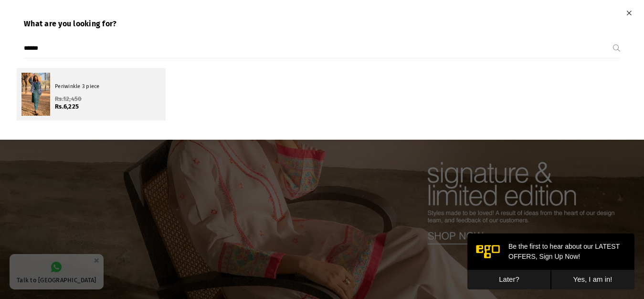  Describe the element at coordinates (99, 18) in the screenshot. I see `div: Be the first to hear about our LATEST OFFERS, Sign Up Now!` at that location.